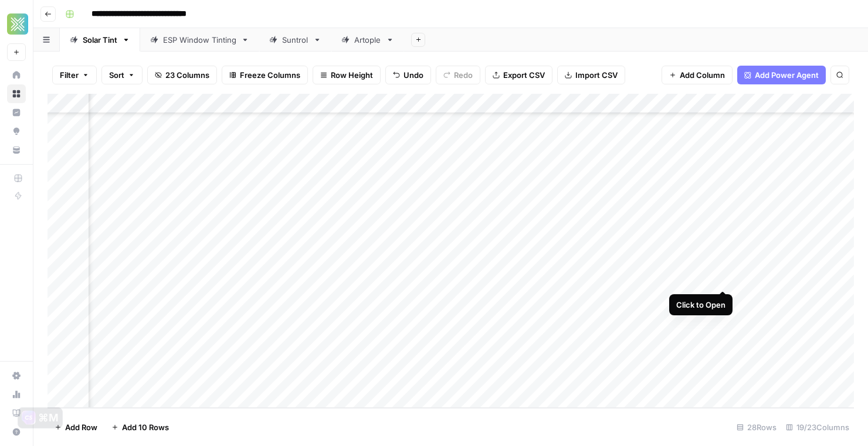 Image resolution: width=868 pixels, height=446 pixels. What do you see at coordinates (596, 75) in the screenshot?
I see `span: Import CSV` at bounding box center [596, 75].